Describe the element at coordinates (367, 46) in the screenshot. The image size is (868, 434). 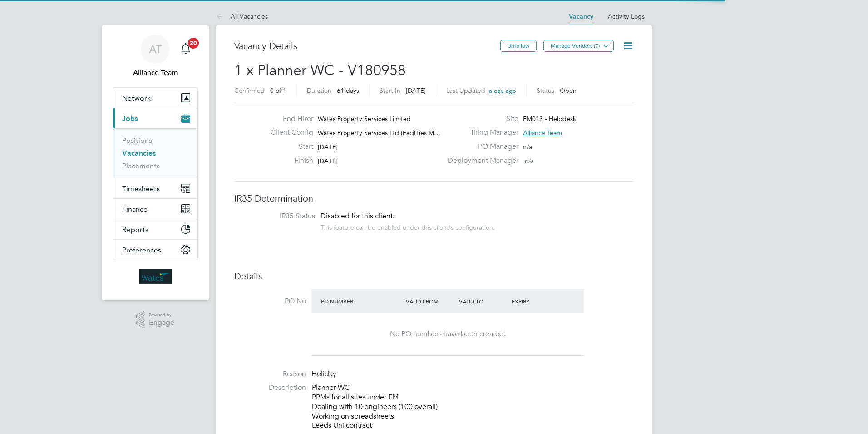
I see `h3: Vacancy Details` at that location.